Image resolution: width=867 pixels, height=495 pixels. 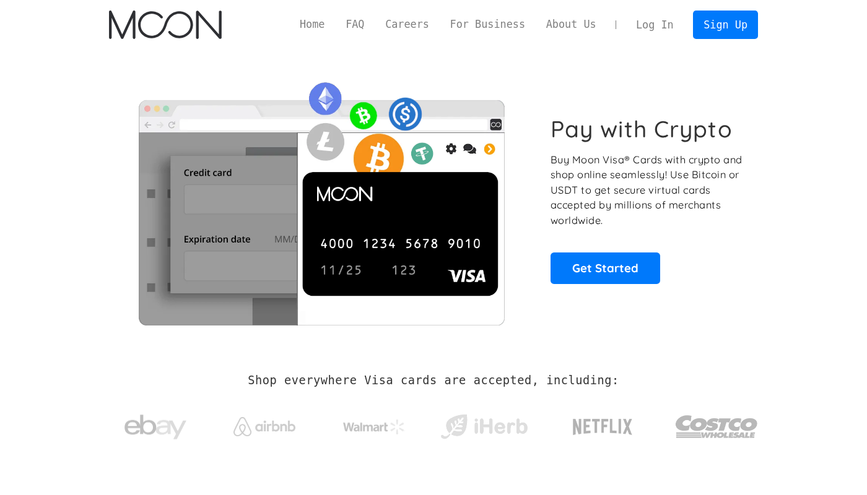 I want to click on img: ebay, so click(x=155, y=427).